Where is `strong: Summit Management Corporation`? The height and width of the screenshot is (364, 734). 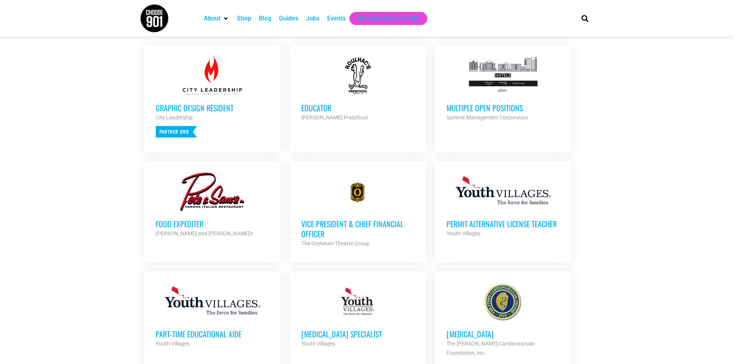 strong: Summit Management Corporation is located at coordinates (487, 117).